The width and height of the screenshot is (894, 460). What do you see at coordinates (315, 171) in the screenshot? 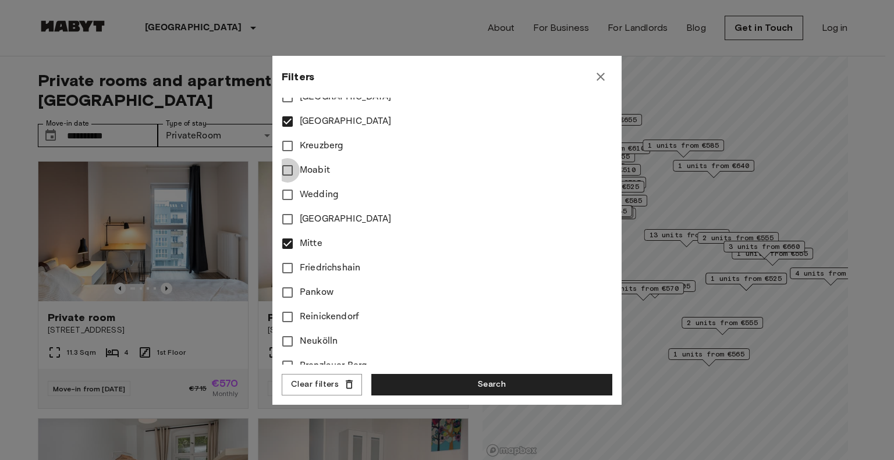
I see `span: Moabit` at bounding box center [315, 171].